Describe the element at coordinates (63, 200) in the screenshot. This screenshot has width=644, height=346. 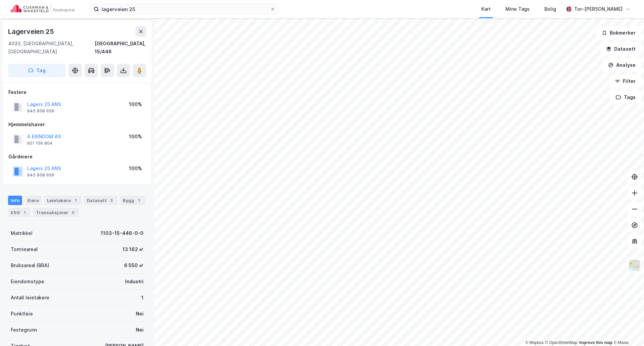
I see `div: Leietakere` at that location.